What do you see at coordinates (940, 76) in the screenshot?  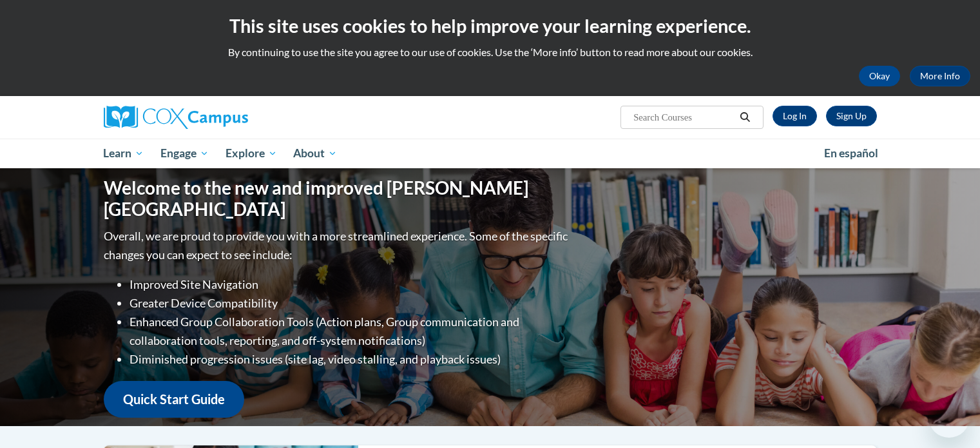 I see `a: More Info` at bounding box center [940, 76].